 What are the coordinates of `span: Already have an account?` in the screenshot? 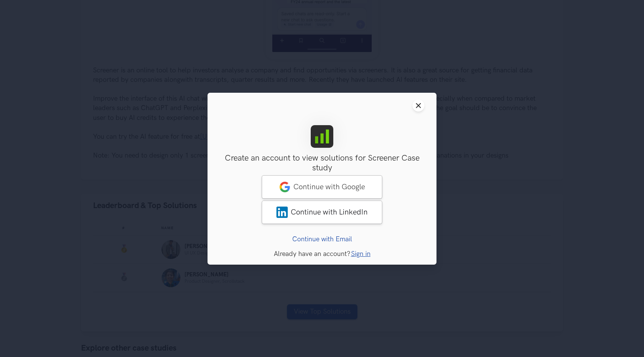 It's located at (312, 253).